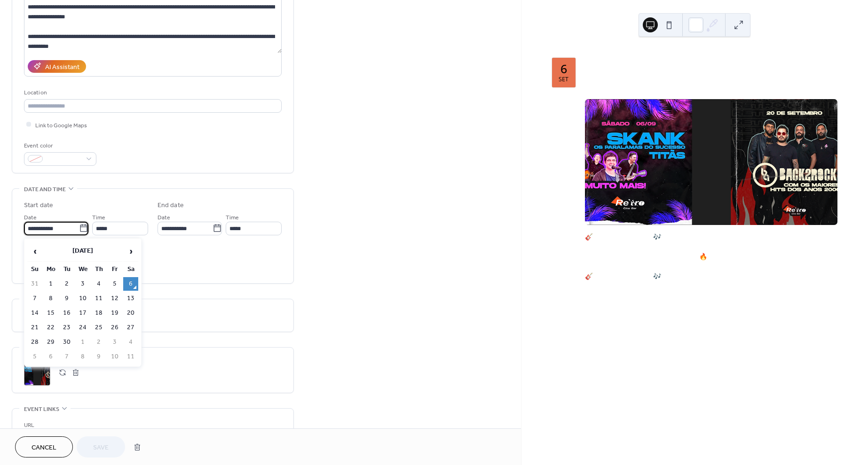 The width and height of the screenshot is (868, 465). Describe the element at coordinates (83, 313) in the screenshot. I see `td: 17` at that location.